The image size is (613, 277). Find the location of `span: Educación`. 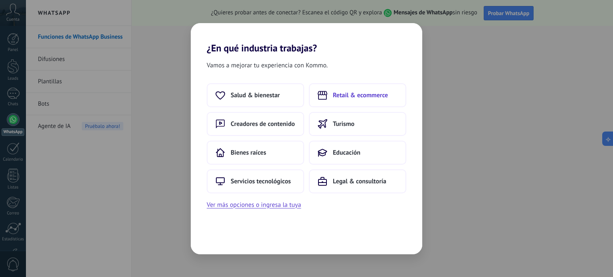

span: Educación is located at coordinates (346, 153).